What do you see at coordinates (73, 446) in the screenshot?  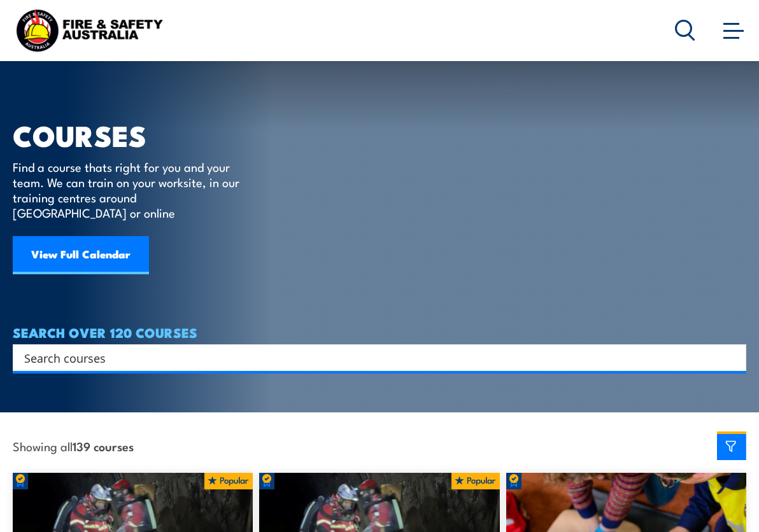 I see `span: Showing all` at bounding box center [73, 446].